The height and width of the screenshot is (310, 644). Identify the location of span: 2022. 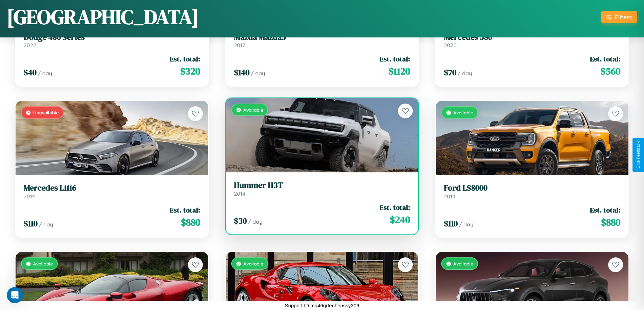
(30, 45).